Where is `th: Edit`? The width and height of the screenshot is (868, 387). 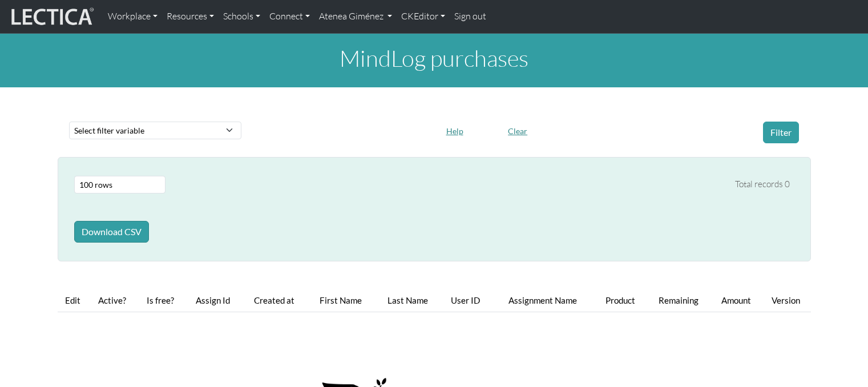 th: Edit is located at coordinates (73, 300).